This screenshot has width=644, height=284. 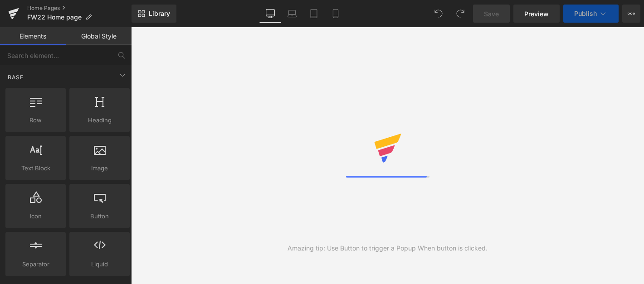 I want to click on a: Preview, so click(x=536, y=13).